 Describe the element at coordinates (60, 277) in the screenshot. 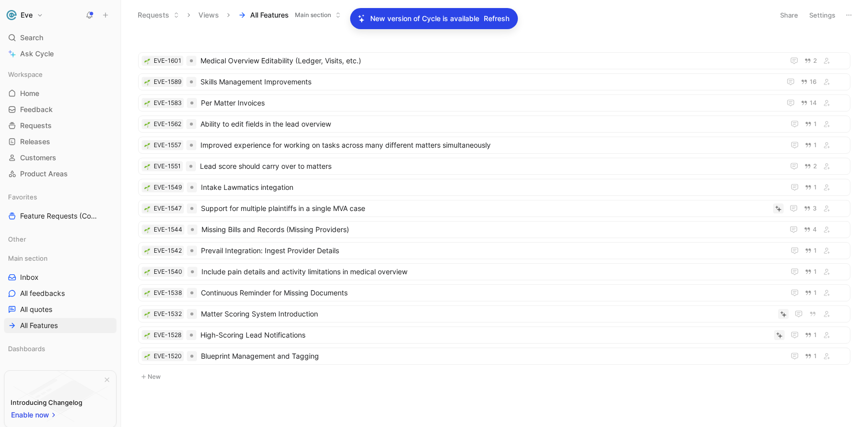

I see `a: Inbox` at that location.